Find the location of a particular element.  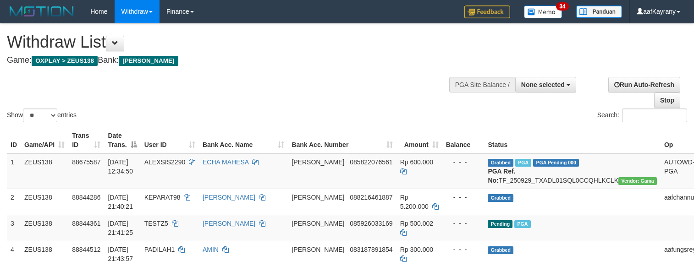

span: Rp 600.000 is located at coordinates (417, 162).